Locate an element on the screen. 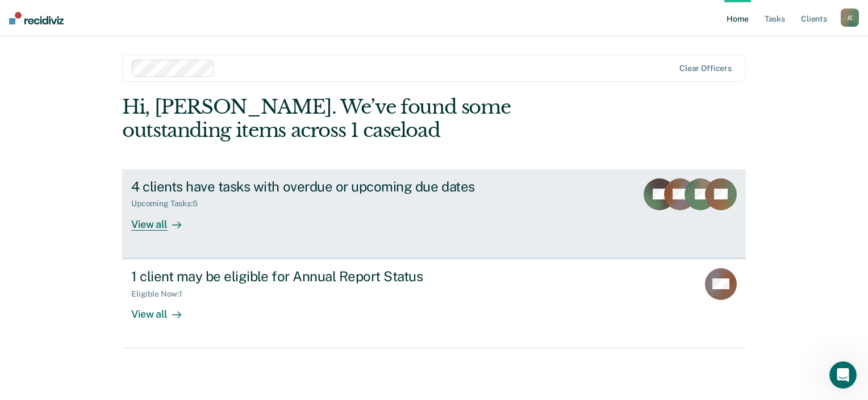  div: 4 clients have tasks with overdue or upcoming due dates is located at coordinates (331, 186).